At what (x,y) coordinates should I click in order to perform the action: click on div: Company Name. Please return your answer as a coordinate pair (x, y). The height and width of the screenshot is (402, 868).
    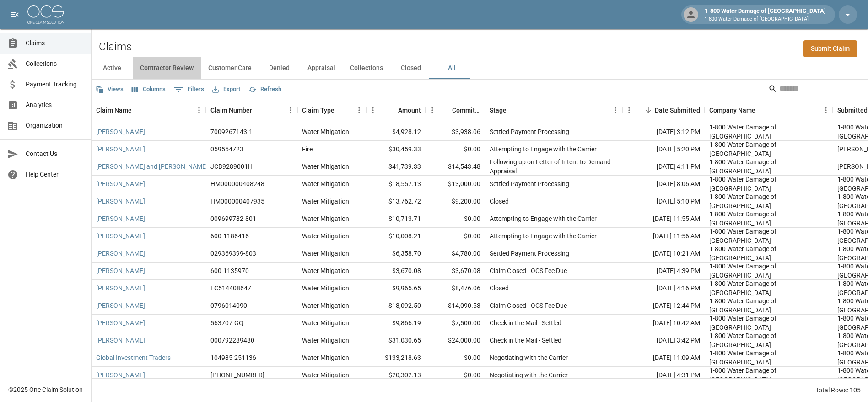
    Looking at the image, I should click on (732, 110).